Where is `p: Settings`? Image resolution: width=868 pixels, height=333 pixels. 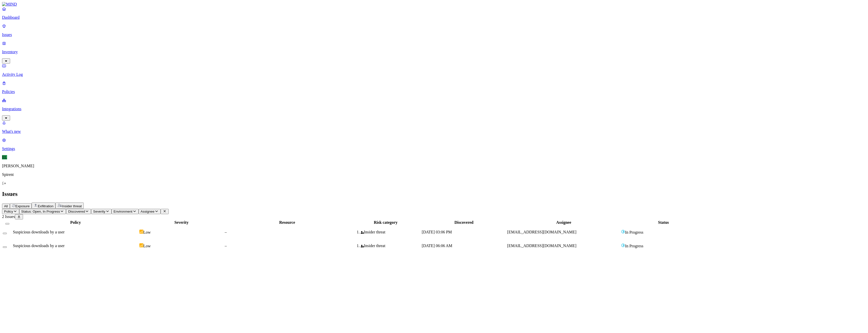 p: Settings is located at coordinates (434, 149).